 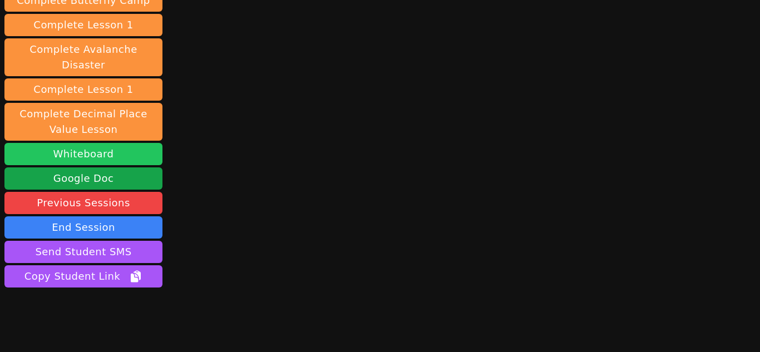 What do you see at coordinates (83, 203) in the screenshot?
I see `a: Previous Sessions` at bounding box center [83, 203].